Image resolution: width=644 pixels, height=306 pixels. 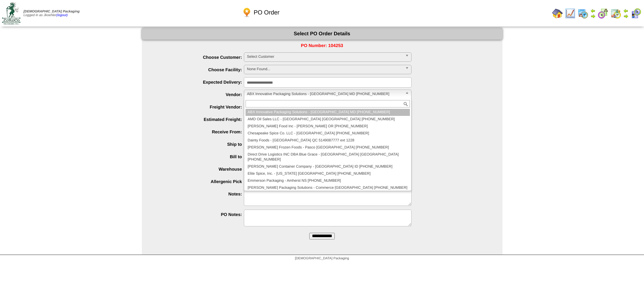 I want to click on span: PO Order, so click(x=267, y=12).